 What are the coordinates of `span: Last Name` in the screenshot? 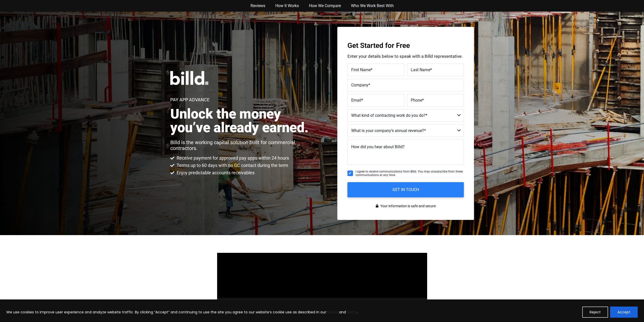 It's located at (420, 70).